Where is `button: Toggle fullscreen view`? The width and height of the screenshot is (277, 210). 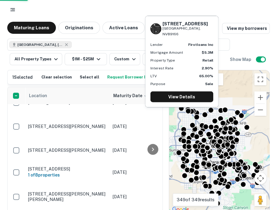
button: Toggle fullscreen view is located at coordinates (260, 79).